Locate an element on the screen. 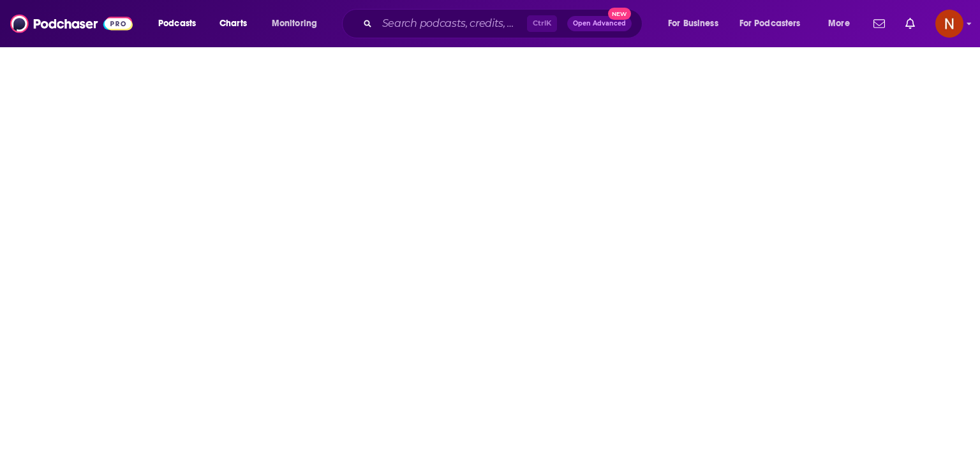 The height and width of the screenshot is (466, 980). span: Ctrl K is located at coordinates (542, 24).